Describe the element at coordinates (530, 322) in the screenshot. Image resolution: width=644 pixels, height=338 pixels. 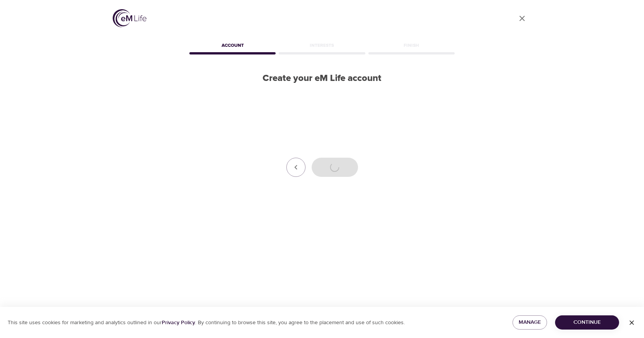
I see `button: Manage` at that location.